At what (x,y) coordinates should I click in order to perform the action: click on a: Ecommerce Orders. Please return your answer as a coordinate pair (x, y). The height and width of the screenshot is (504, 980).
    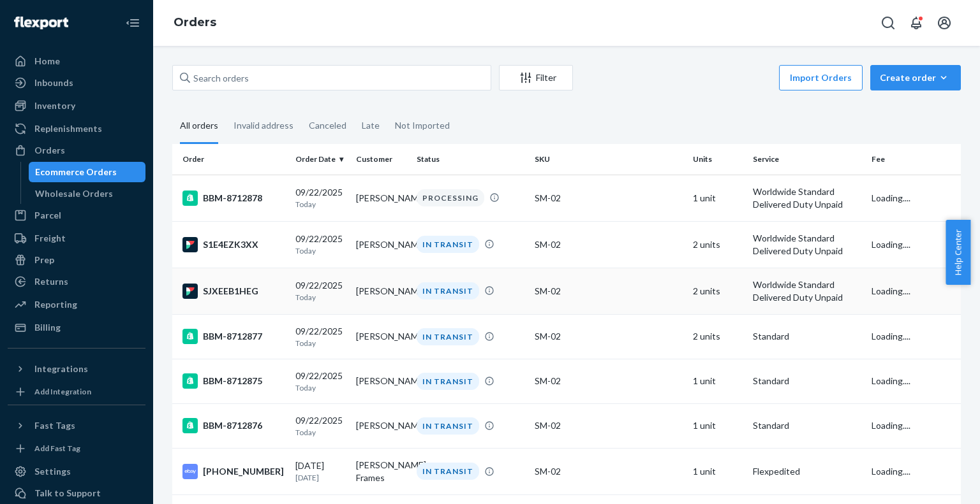
    Looking at the image, I should click on (88, 172).